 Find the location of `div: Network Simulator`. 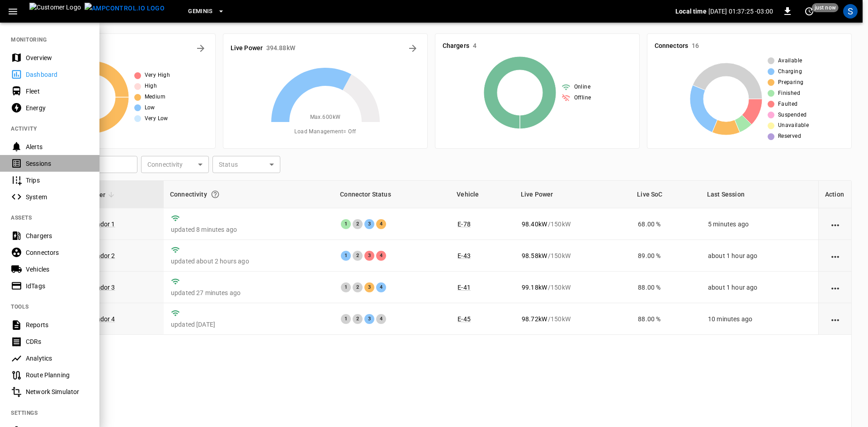

div: Network Simulator is located at coordinates (57, 392).